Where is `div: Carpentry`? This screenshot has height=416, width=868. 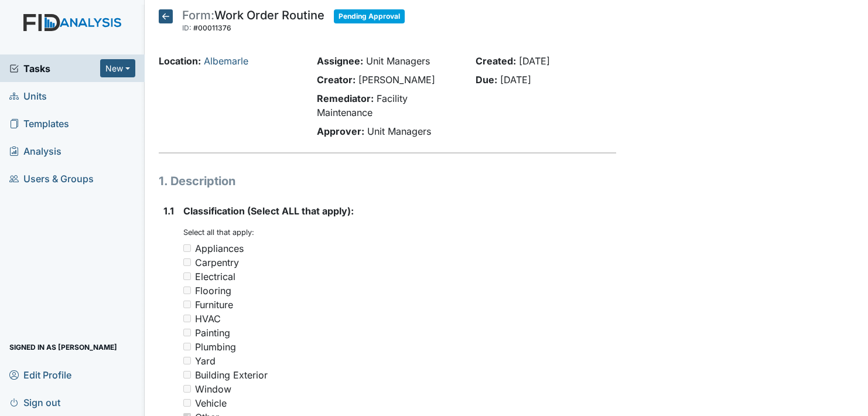
div: Carpentry is located at coordinates (217, 263).